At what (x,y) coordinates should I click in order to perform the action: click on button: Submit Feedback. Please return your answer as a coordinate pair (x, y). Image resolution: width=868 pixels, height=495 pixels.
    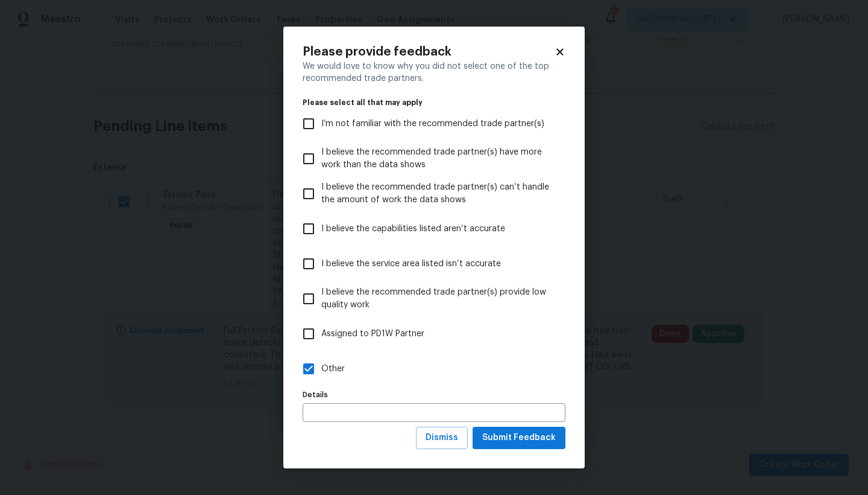
    Looking at the image, I should click on (519, 438).